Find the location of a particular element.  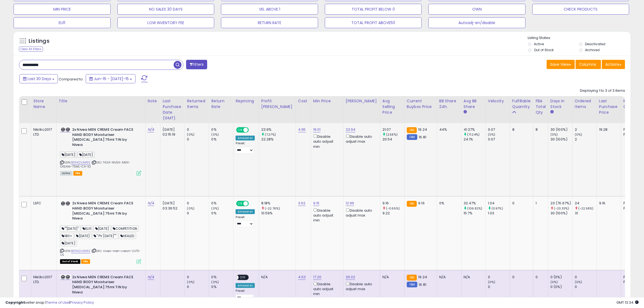

span: ELI11 is located at coordinates (87, 228).